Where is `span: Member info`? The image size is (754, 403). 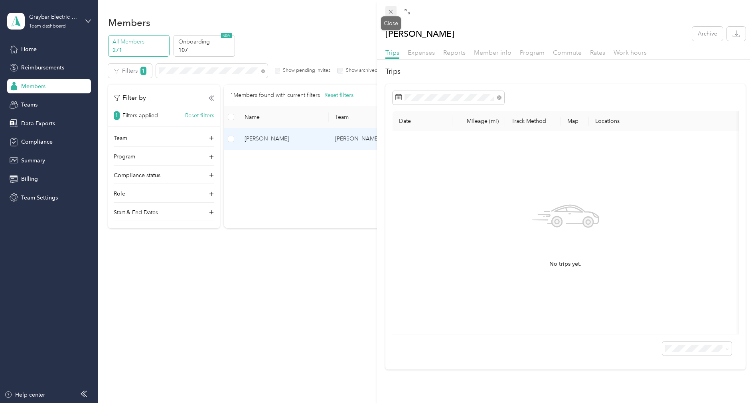
span: Member info is located at coordinates (493, 52).